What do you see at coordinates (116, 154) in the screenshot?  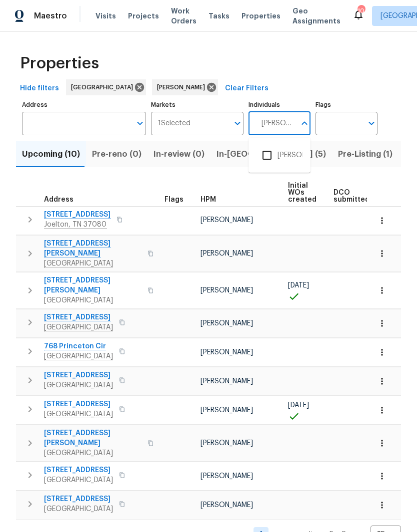 I see `span: Pre-reno (0)` at bounding box center [116, 154].